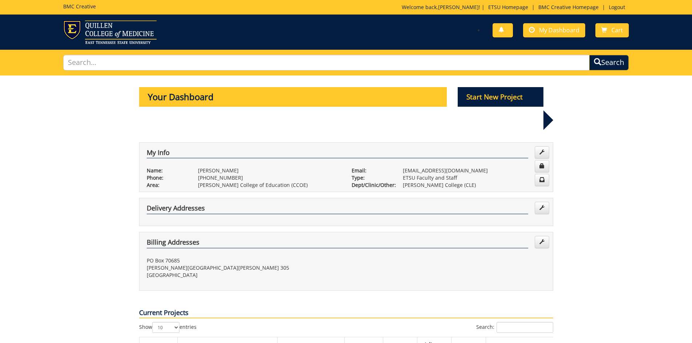 This screenshot has width=692, height=343. I want to click on a: Edit Info, so click(542, 153).